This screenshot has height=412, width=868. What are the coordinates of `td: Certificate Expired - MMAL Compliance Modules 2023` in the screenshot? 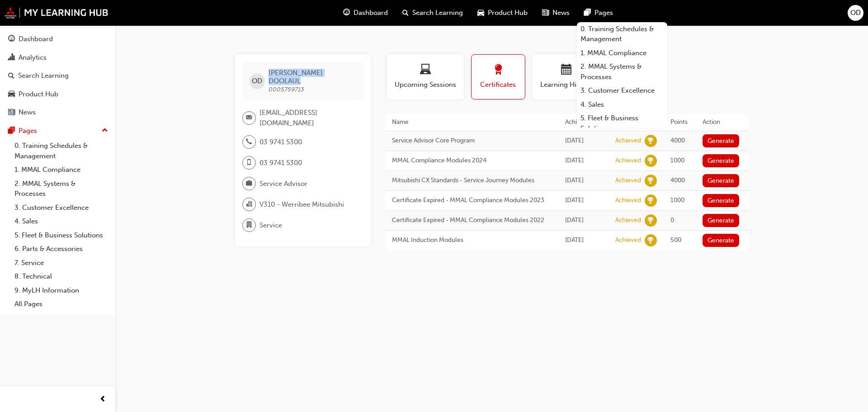 It's located at (472, 201).